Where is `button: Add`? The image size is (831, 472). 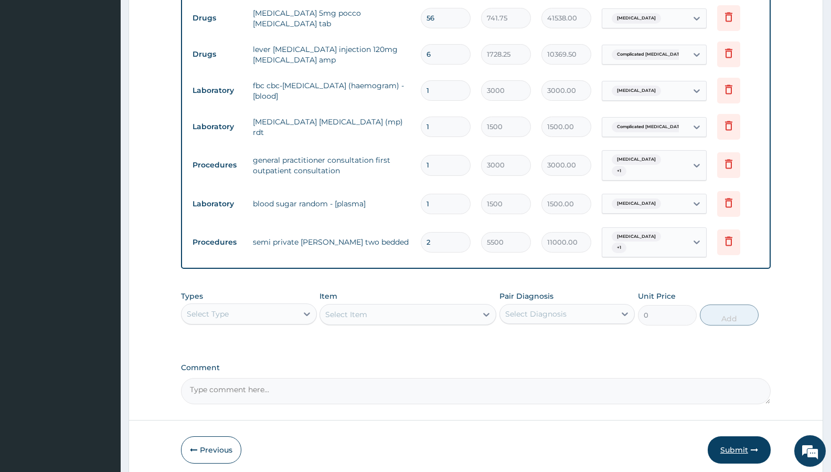
button: Add is located at coordinates (730, 315).